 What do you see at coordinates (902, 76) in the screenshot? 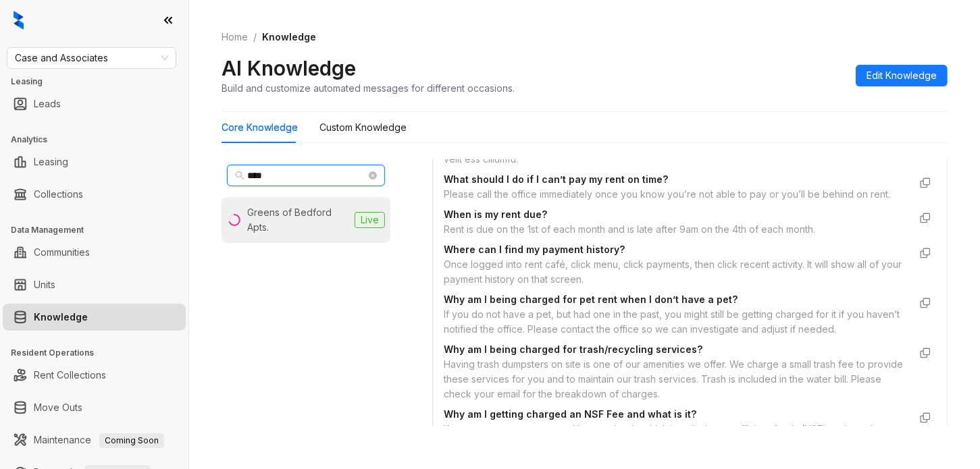
I see `button: Edit Knowledge` at bounding box center [902, 76].